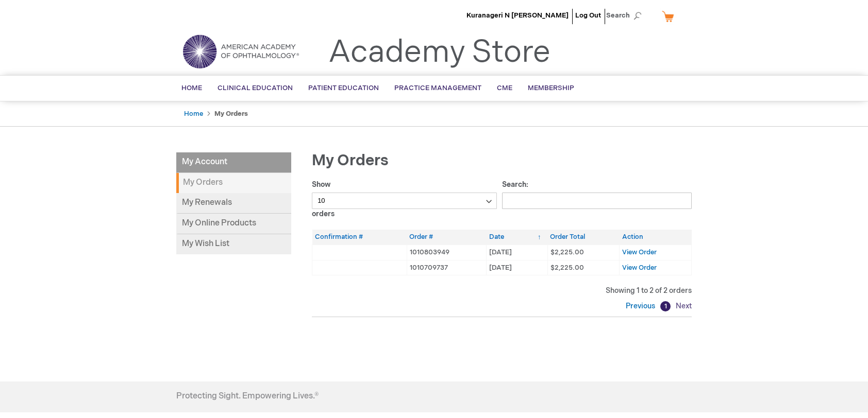 Image resolution: width=868 pixels, height=418 pixels. I want to click on span: Home, so click(192, 88).